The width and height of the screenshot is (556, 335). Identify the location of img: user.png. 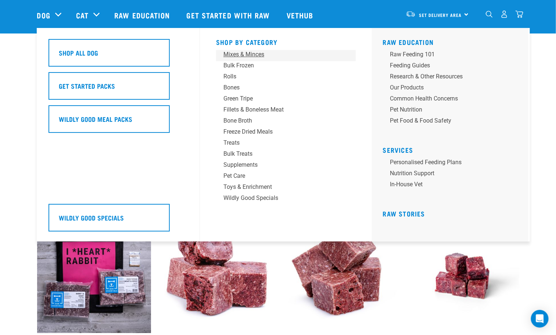
(505, 14).